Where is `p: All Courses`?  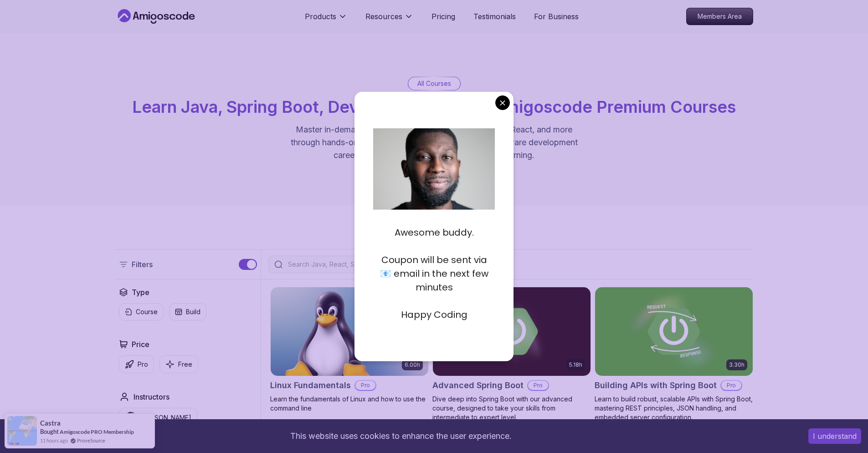
p: All Courses is located at coordinates (434, 83).